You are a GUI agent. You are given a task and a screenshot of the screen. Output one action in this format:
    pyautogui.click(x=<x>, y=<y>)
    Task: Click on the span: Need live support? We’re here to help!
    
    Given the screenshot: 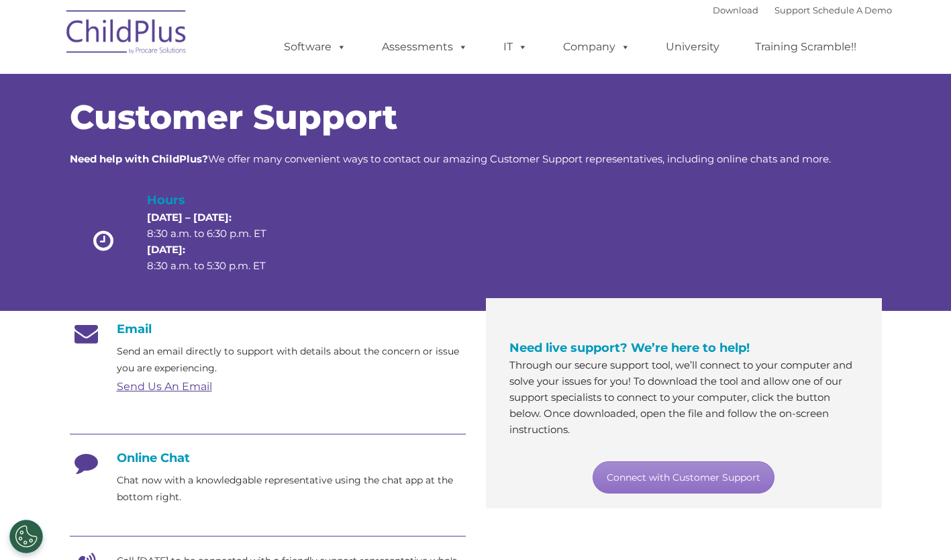 What is the action you would take?
    pyautogui.click(x=630, y=347)
    